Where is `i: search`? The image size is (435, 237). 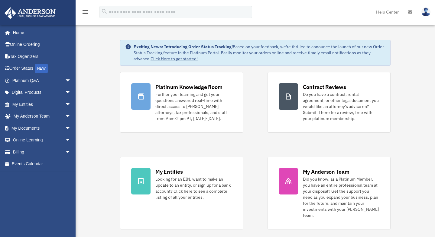 i: search is located at coordinates (104, 11).